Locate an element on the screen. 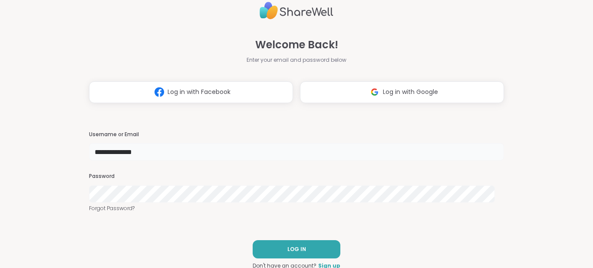 The height and width of the screenshot is (268, 593). h3: Password is located at coordinates (297, 176).